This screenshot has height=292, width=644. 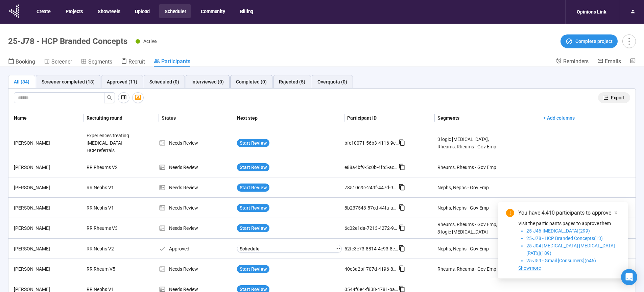 I want to click on button: Schedule, so click(x=285, y=249).